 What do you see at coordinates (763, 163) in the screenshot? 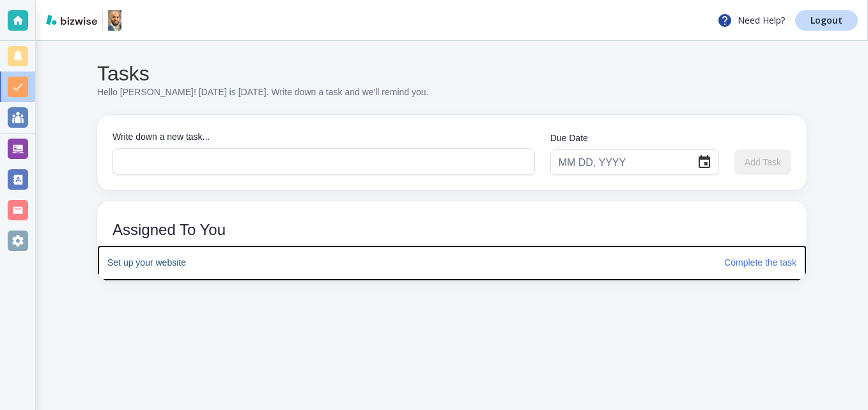
I see `span: Enter a title` at bounding box center [763, 163].